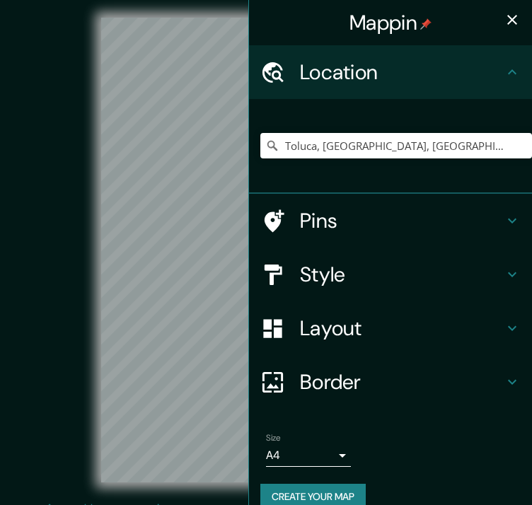  What do you see at coordinates (402, 72) in the screenshot?
I see `h4: Location` at bounding box center [402, 72].